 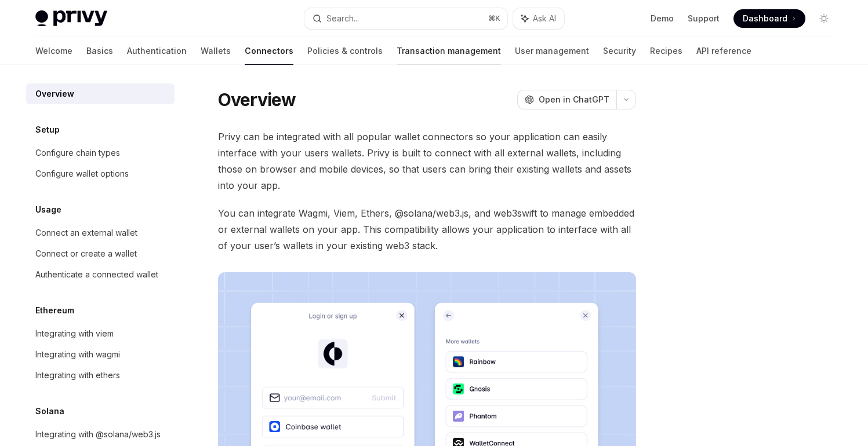 I want to click on img: light logo, so click(x=71, y=18).